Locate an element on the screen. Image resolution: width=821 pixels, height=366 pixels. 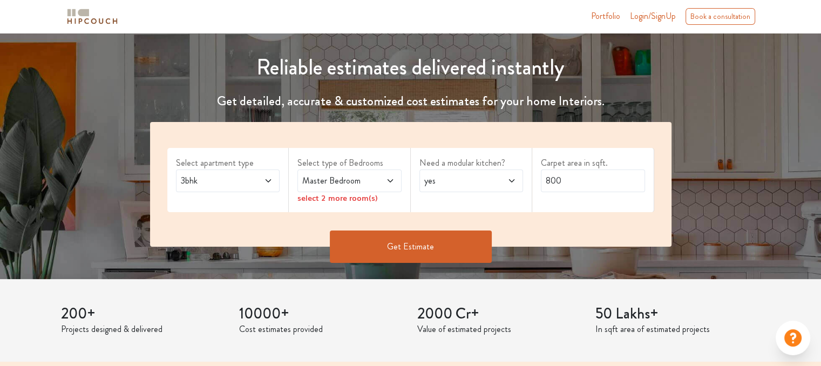
label: Select apartment type is located at coordinates (228, 163).